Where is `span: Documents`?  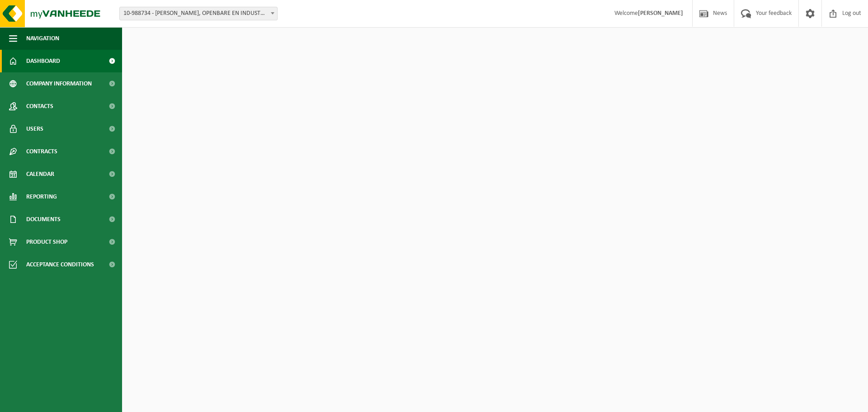
span: Documents is located at coordinates (43, 219).